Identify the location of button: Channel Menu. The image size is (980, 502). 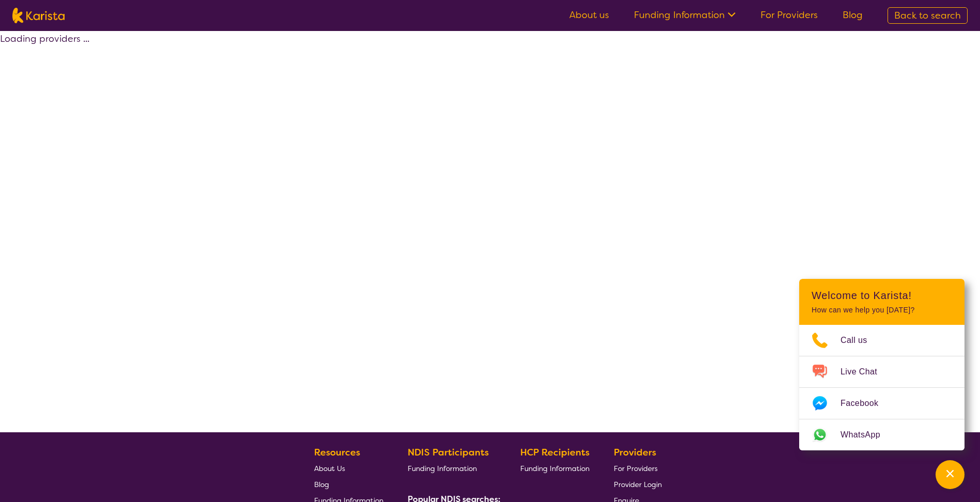
(950, 474).